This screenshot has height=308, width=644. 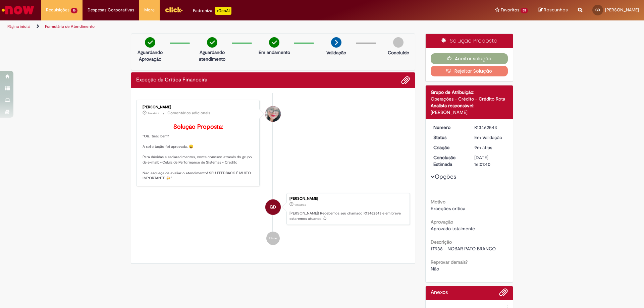 What do you see at coordinates (469, 59) in the screenshot?
I see `button: Aceitar solução` at bounding box center [469, 59].